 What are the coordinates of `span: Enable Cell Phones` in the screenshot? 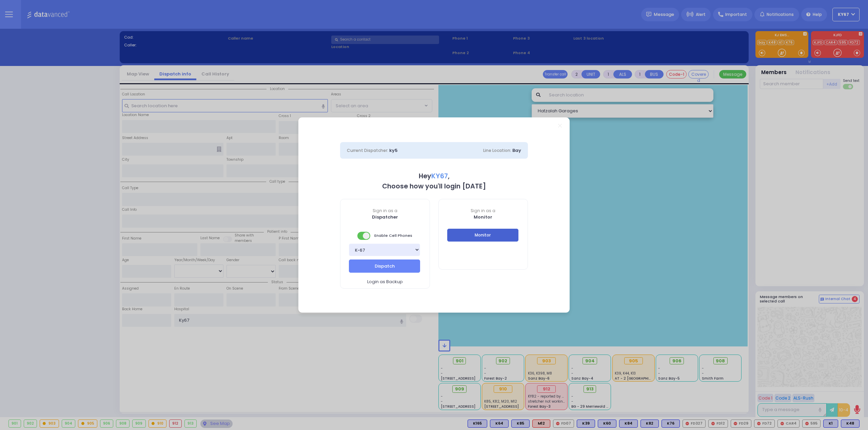 It's located at (384, 236).